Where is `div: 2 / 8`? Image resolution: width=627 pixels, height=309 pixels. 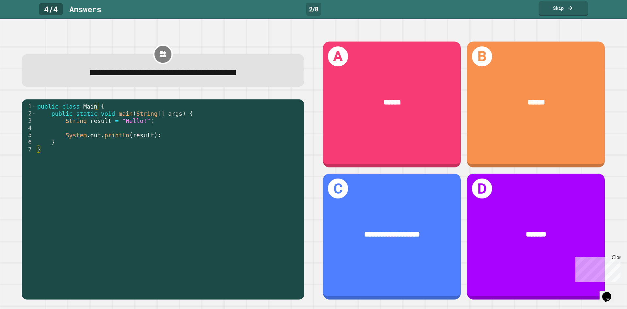 div: 2 / 8 is located at coordinates (314, 9).